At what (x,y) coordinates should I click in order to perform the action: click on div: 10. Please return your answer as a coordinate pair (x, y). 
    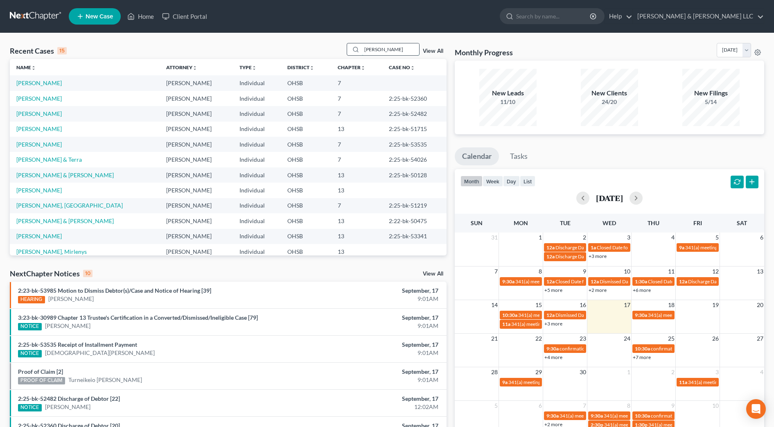
    Looking at the image, I should click on (88, 273).